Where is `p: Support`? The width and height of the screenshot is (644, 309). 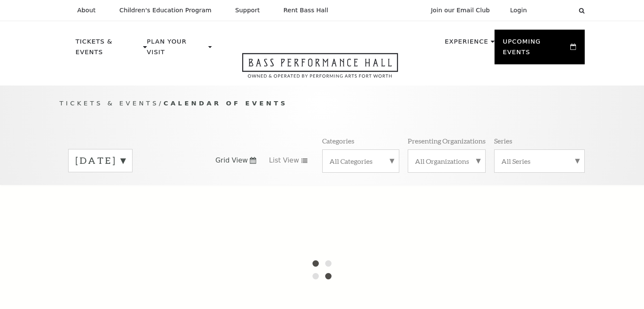
p: Support is located at coordinates (247, 10).